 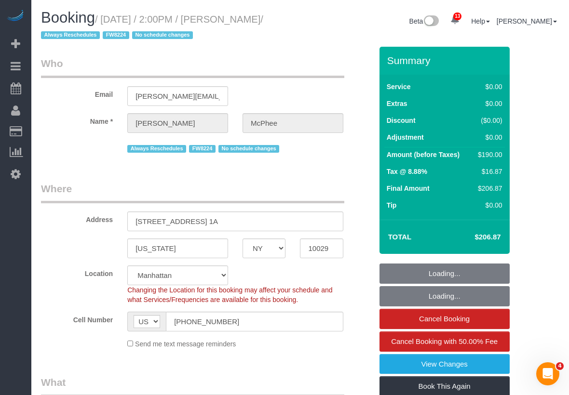 I want to click on div: $190.00, so click(x=488, y=155).